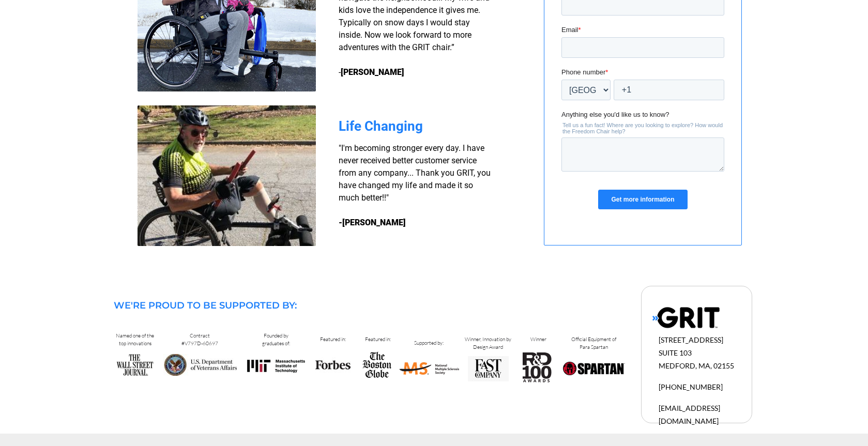 The height and width of the screenshot is (446, 868). I want to click on span: Founded by graduates of:, so click(276, 339).